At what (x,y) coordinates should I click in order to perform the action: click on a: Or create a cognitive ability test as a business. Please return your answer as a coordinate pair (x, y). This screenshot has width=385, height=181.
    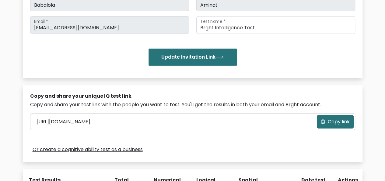
    Looking at the image, I should click on (88, 149).